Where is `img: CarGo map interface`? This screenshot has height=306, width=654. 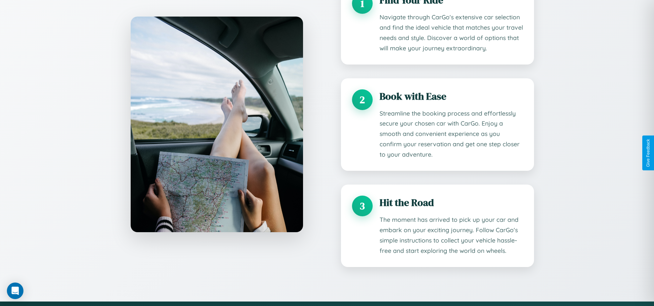 img: CarGo map interface is located at coordinates (217, 124).